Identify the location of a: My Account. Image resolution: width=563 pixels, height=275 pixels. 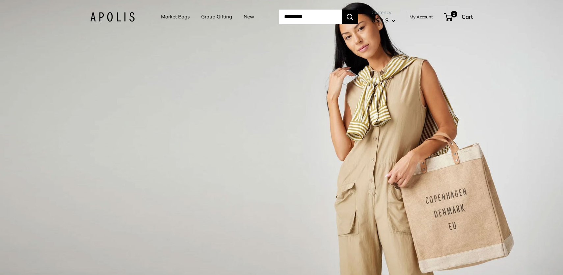
(421, 17).